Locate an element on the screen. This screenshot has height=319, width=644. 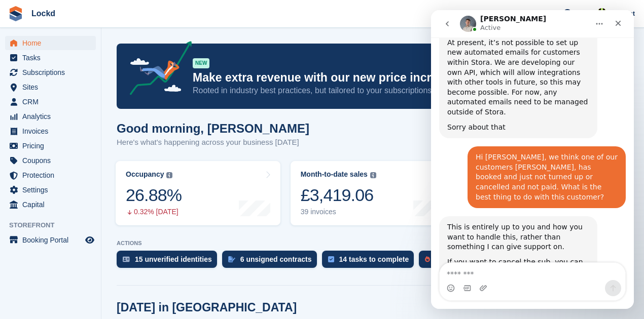
img: task-75834270c22a3079a89374b754ae025e5fb1db73e45f91037f5363f120a921f8.svg is located at coordinates (331, 259).